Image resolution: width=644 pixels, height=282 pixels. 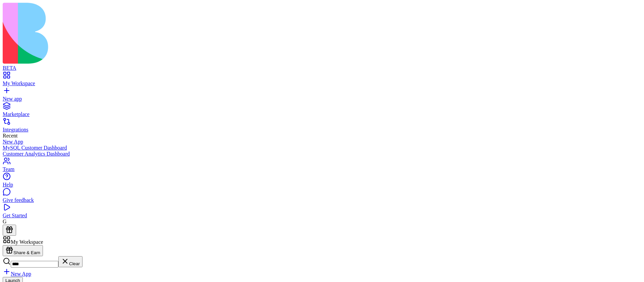 I want to click on a: BETA, so click(x=322, y=65).